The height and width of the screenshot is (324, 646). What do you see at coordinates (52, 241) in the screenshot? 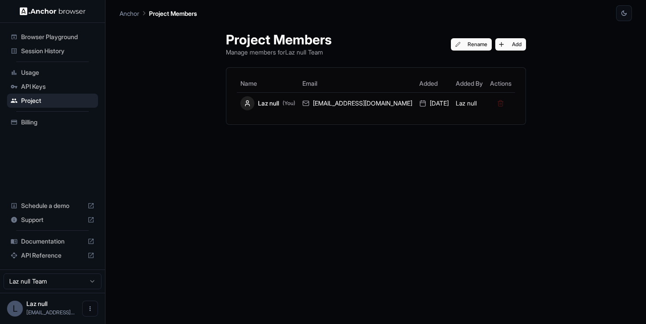
I see `span: Documentation` at bounding box center [52, 241].